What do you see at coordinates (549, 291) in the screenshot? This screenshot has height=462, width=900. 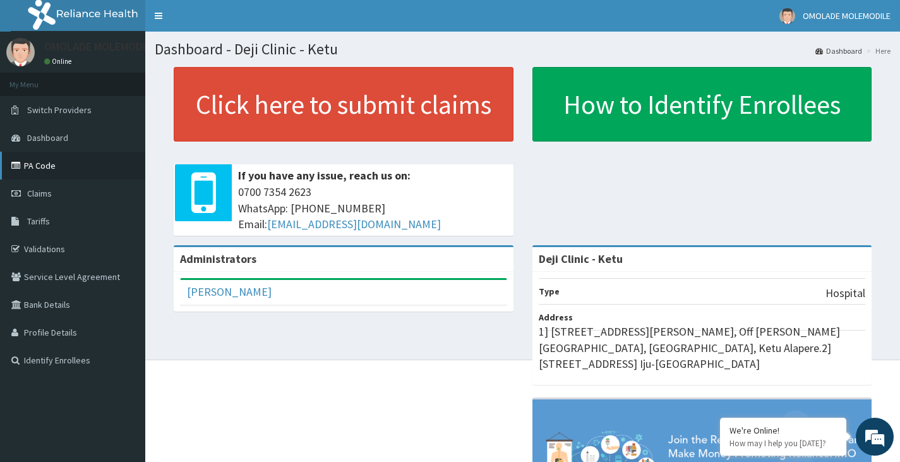 I see `b: Type` at bounding box center [549, 291].